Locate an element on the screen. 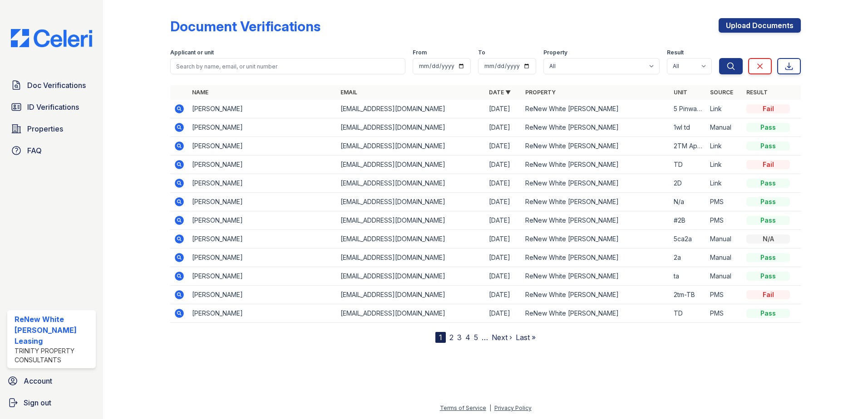  td: ta is located at coordinates (689, 276).